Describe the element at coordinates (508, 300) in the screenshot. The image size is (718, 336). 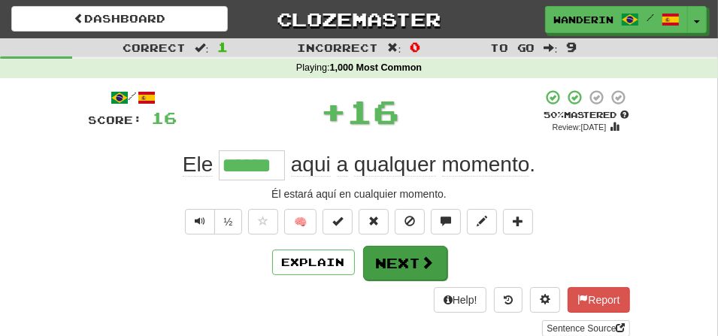
I see `button: Round history (alt+y)` at that location.